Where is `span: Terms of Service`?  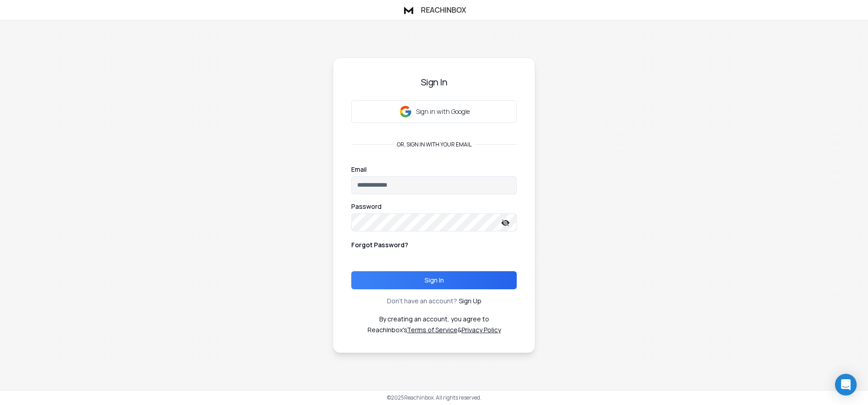 span: Terms of Service is located at coordinates (432, 329).